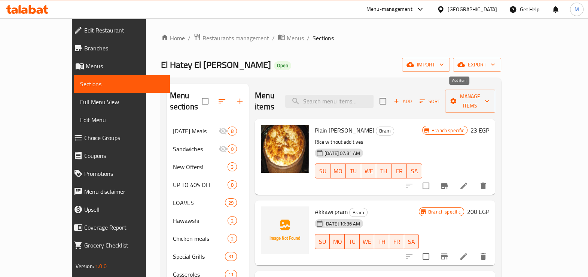  What do you see at coordinates (119, 48) in the screenshot?
I see `a: Branches` at bounding box center [119, 48].